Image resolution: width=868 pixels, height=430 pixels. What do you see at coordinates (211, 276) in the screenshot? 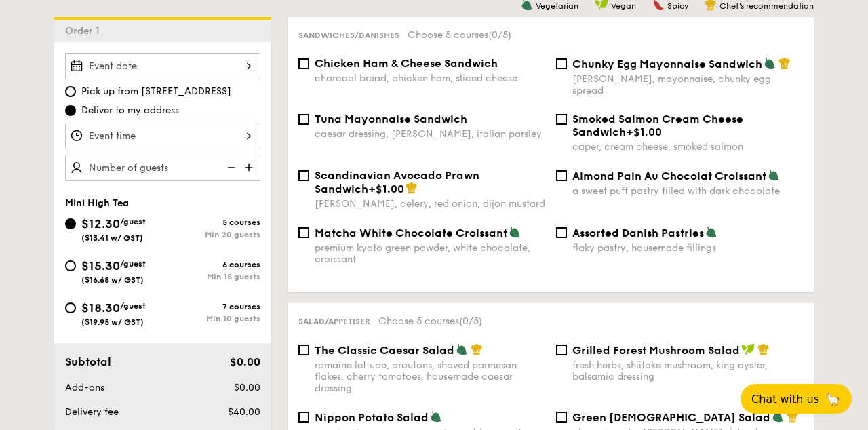
I see `div: Min 15 guests` at bounding box center [211, 276].